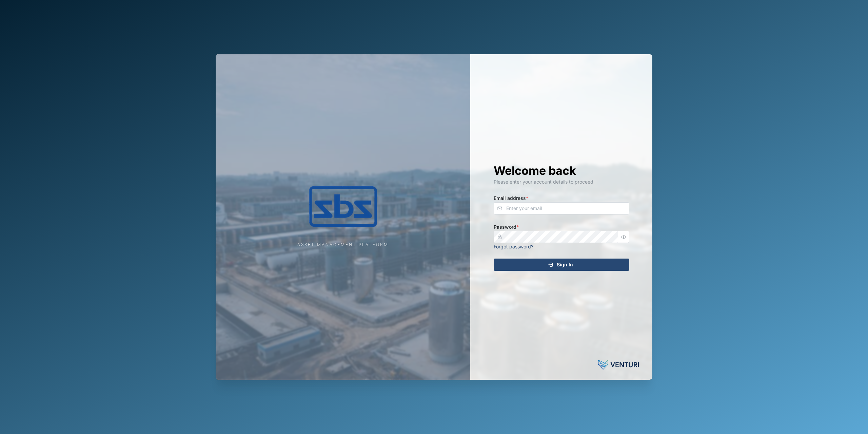 The height and width of the screenshot is (434, 868). What do you see at coordinates (565, 265) in the screenshot?
I see `span: Sign In` at bounding box center [565, 265].